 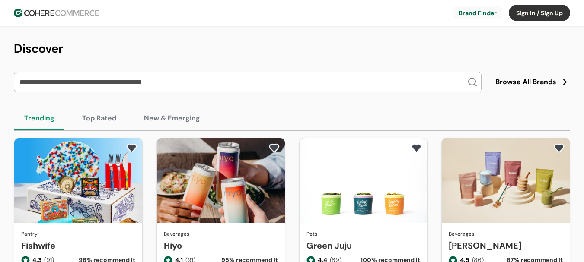 I want to click on button: Sign In / Sign Up, so click(x=540, y=13).